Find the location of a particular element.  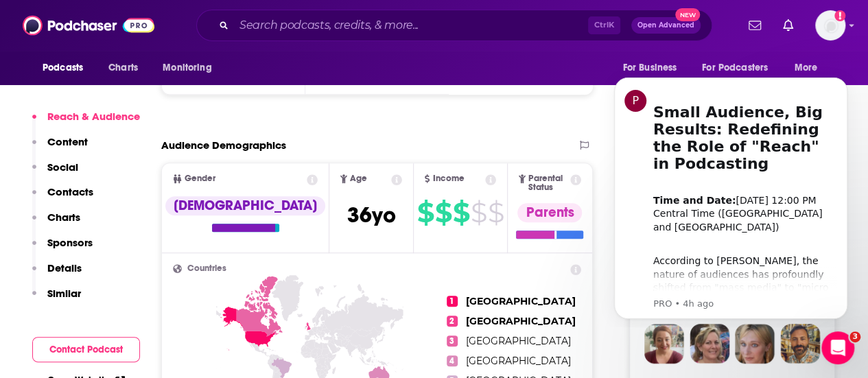

b: Time and Date: is located at coordinates (101, 135).